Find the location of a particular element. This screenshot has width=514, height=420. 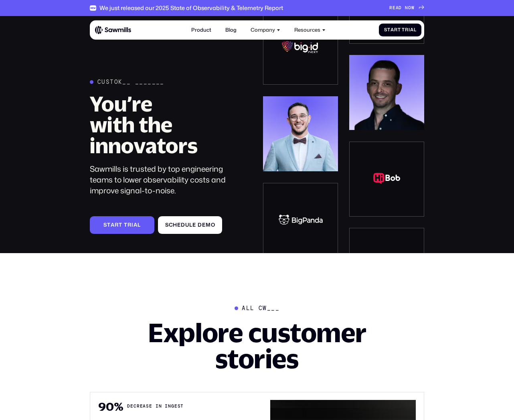

div: 90% is located at coordinates (111, 407).